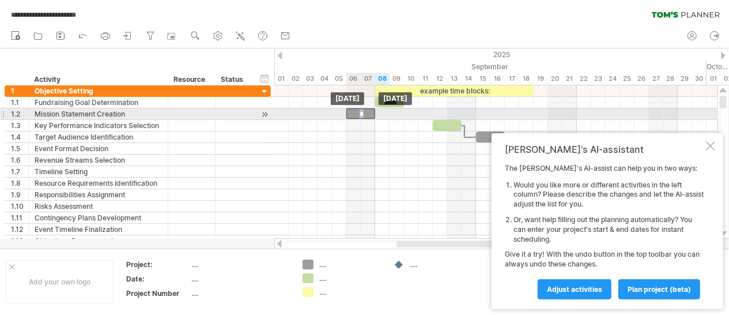 Image resolution: width=729 pixels, height=315 pixels. I want to click on div: Monday, 15 September 2025, so click(483, 78).